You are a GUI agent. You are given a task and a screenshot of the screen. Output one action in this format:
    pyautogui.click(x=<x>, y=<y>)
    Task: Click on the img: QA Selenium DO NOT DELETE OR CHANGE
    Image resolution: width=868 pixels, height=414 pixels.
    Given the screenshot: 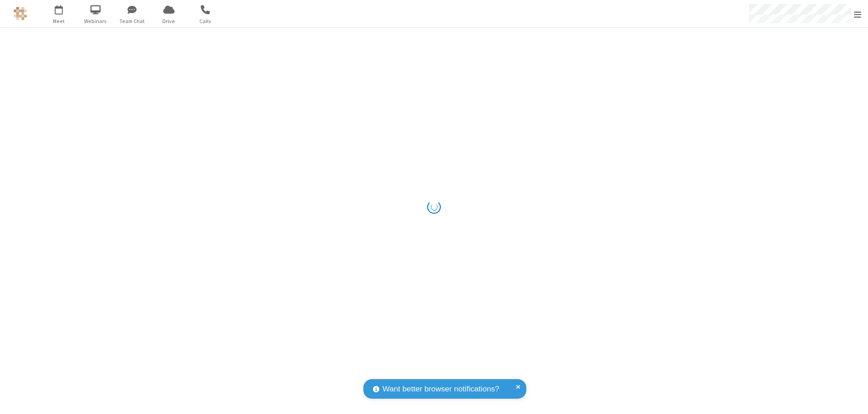 What is the action you would take?
    pyautogui.click(x=20, y=13)
    